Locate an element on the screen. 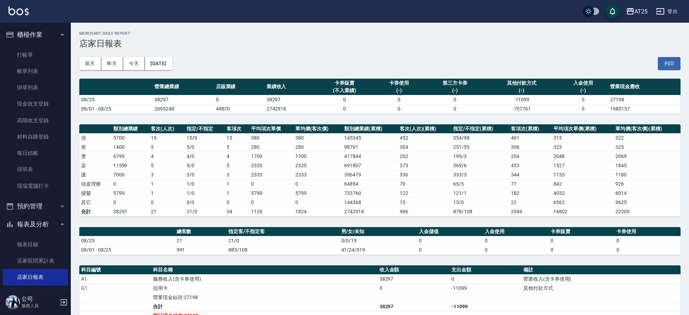 This screenshot has width=689, height=315. th: 類別總業績(累積) is located at coordinates (370, 129).